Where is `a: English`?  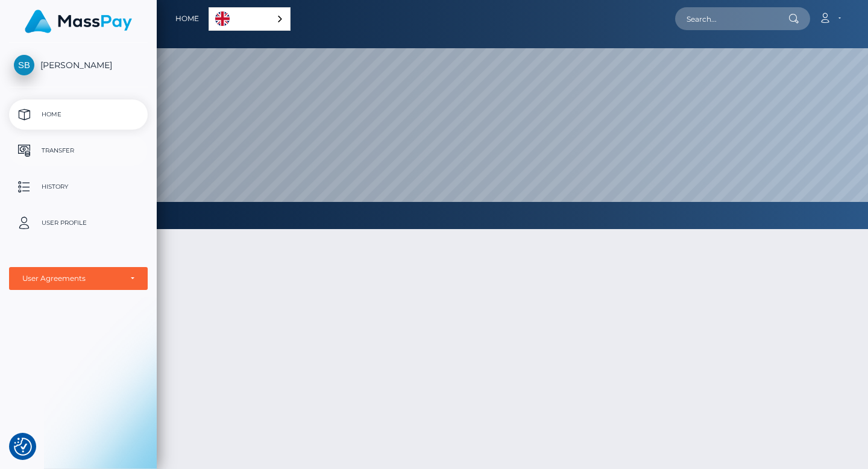
a: English is located at coordinates (250, 19).